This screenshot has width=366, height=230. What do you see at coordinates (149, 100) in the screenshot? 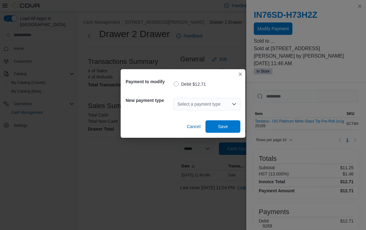
I see `h5: New payment type` at bounding box center [149, 100].